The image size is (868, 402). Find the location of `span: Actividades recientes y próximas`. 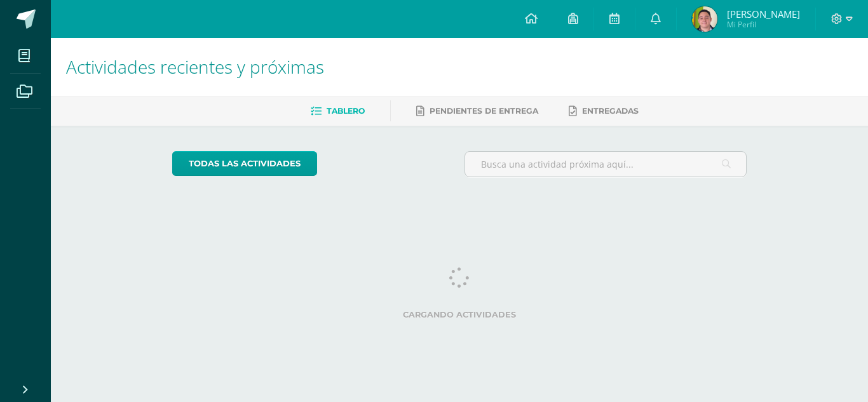

span: Actividades recientes y próximas is located at coordinates (195, 67).